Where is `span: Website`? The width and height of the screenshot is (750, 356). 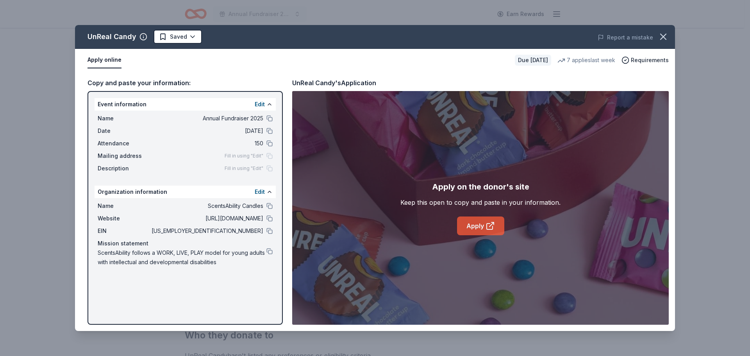
span: Website is located at coordinates (124, 218).